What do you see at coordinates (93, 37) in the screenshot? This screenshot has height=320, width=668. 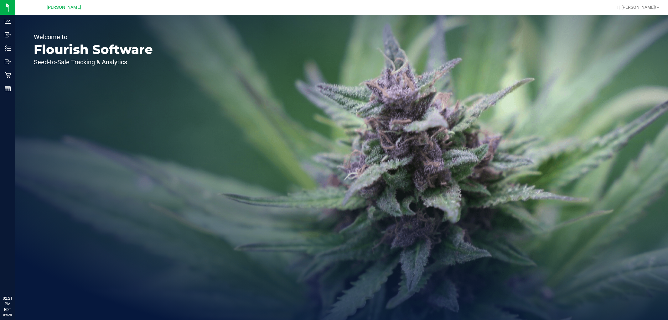 I see `p: Welcome to` at bounding box center [93, 37].